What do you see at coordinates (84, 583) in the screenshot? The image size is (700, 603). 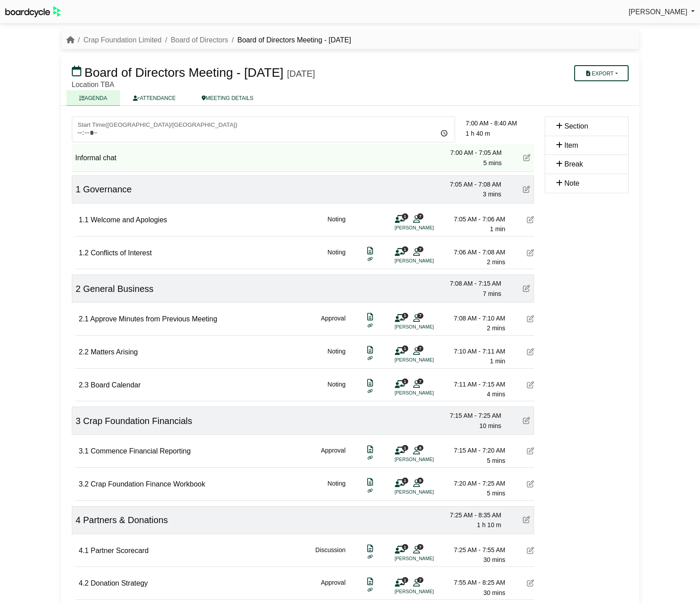 I see `span: 4.2` at bounding box center [84, 583].